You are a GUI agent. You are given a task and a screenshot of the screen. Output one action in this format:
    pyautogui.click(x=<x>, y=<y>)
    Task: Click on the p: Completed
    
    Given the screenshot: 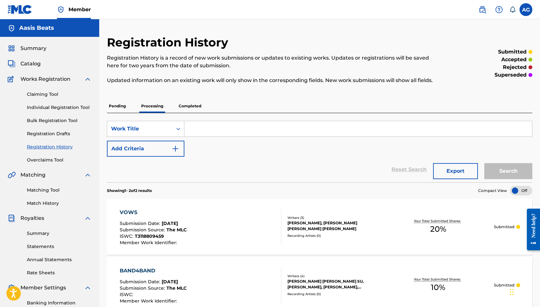 What is the action you would take?
    pyautogui.click(x=190, y=106)
    